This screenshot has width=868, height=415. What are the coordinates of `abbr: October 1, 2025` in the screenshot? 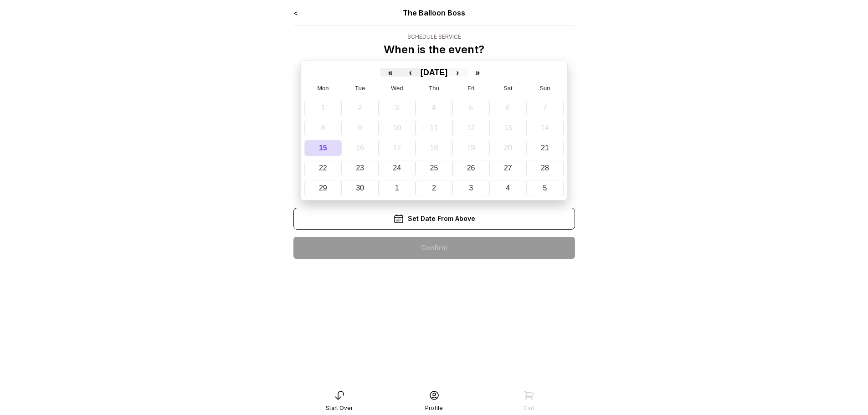 It's located at (397, 187).